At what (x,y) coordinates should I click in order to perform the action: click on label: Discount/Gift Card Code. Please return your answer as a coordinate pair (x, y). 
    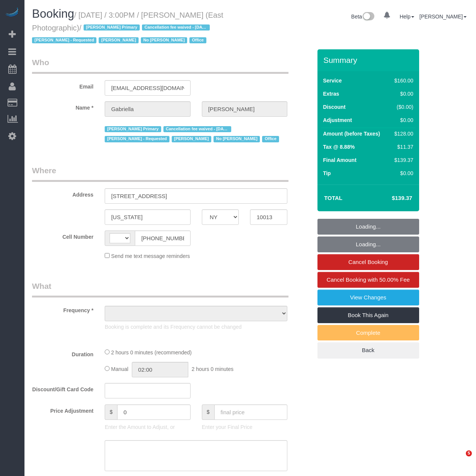
    Looking at the image, I should click on (62, 388).